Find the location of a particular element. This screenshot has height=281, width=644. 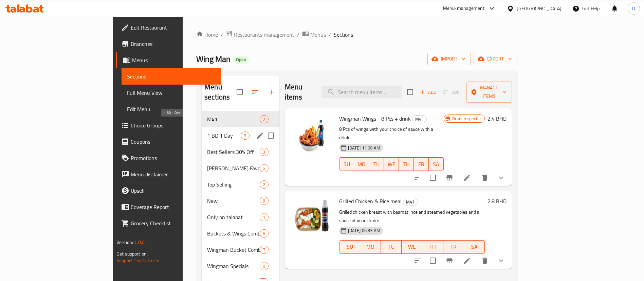

input: search is located at coordinates (362, 92).